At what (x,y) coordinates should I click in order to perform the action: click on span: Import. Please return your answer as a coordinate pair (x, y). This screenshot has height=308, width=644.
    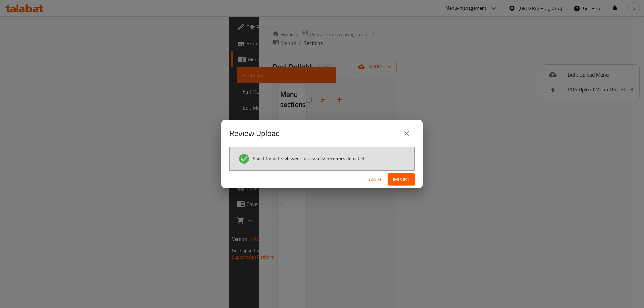
    Looking at the image, I should click on (401, 179).